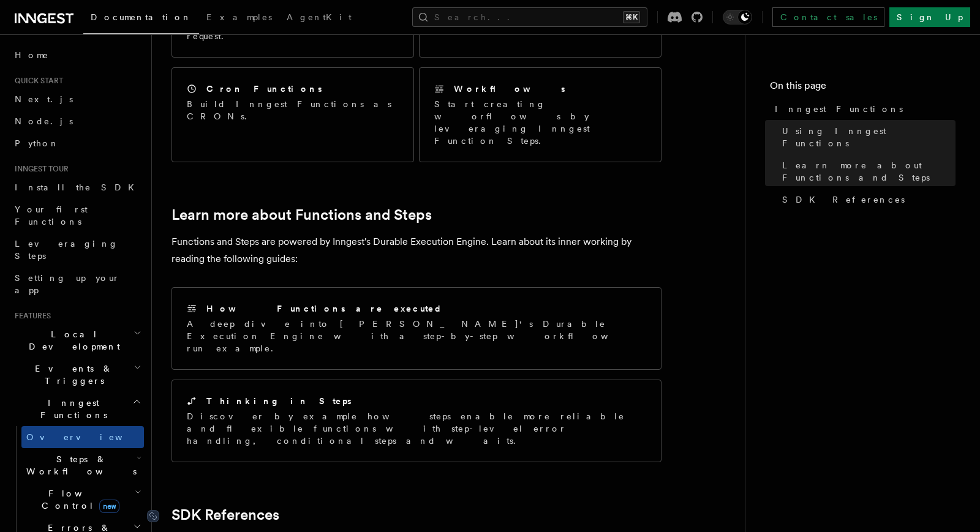 The height and width of the screenshot is (532, 980). What do you see at coordinates (843, 200) in the screenshot?
I see `span: SDK References` at bounding box center [843, 200].